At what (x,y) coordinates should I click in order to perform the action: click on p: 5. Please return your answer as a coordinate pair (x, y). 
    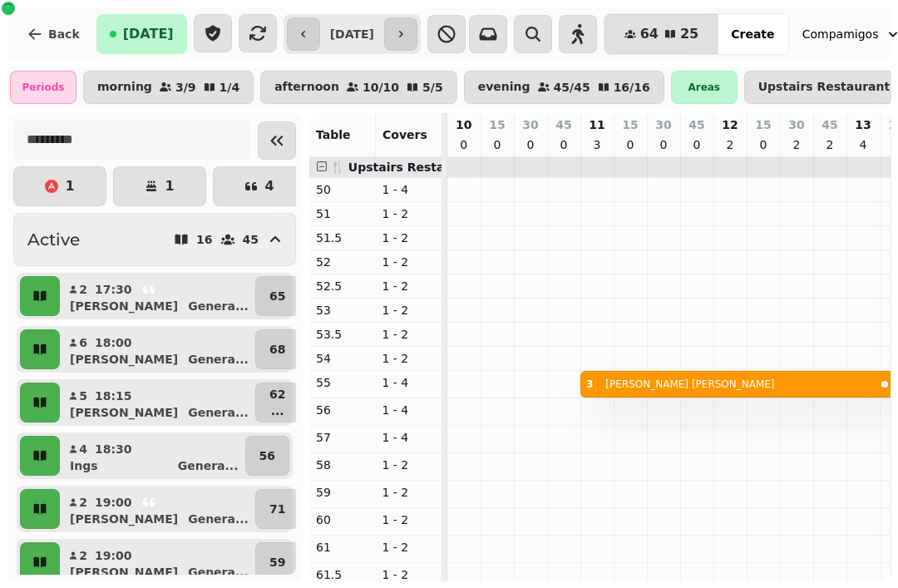
    Looking at the image, I should click on (83, 396).